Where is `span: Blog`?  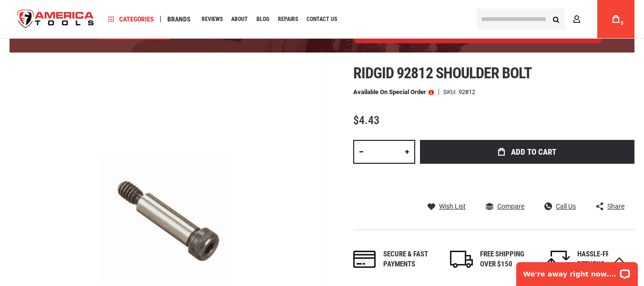 span: Blog is located at coordinates (263, 19).